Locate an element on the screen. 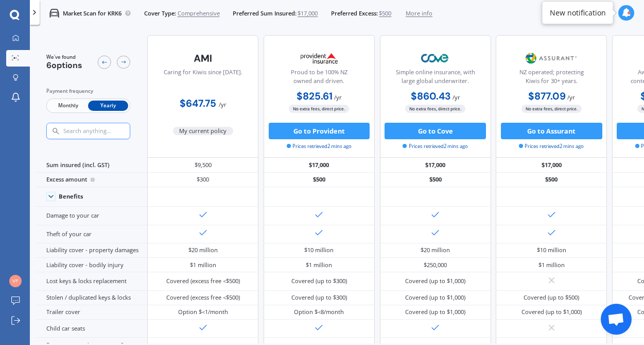  div: Excess amount is located at coordinates (92, 180).